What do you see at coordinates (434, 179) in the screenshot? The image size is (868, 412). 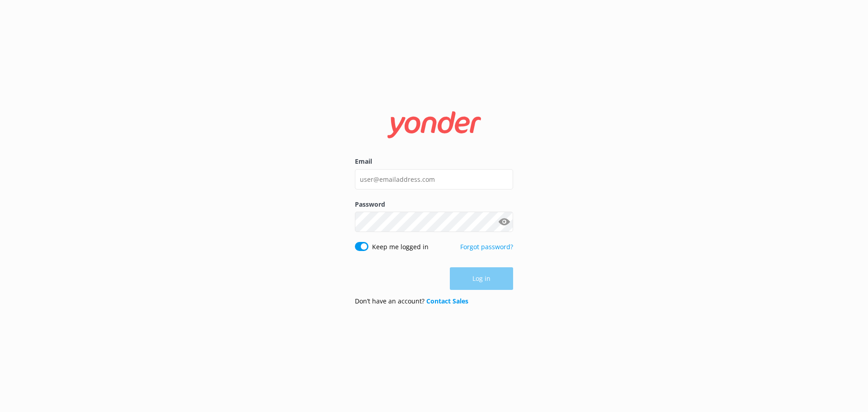 I see `input: user@emailaddress.com` at bounding box center [434, 179].